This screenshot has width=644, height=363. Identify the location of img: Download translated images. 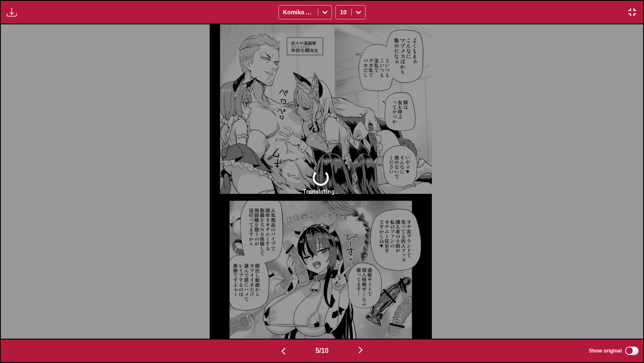
(12, 12).